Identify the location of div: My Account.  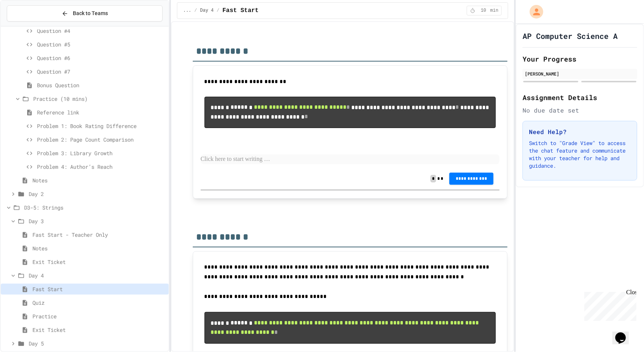
(534, 12).